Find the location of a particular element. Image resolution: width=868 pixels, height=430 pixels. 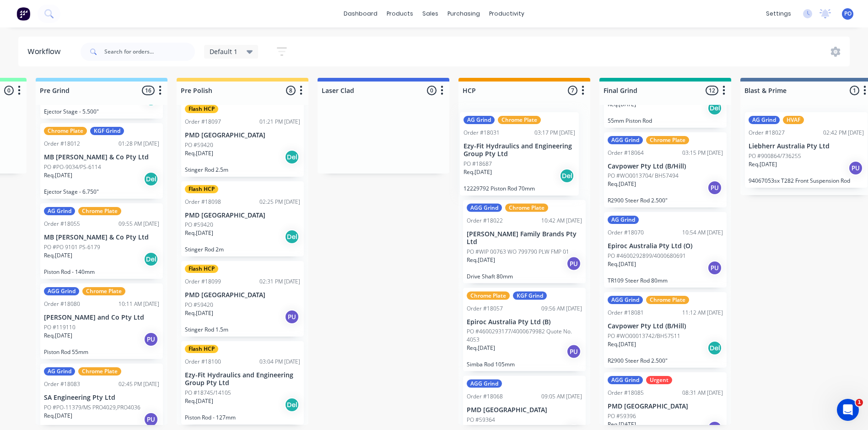

span: Default 1 is located at coordinates (223, 51).